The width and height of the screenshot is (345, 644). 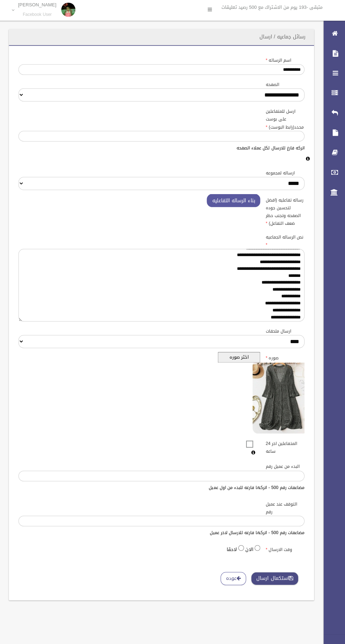 What do you see at coordinates (233, 576) in the screenshot?
I see `a: عوده` at bounding box center [233, 576].